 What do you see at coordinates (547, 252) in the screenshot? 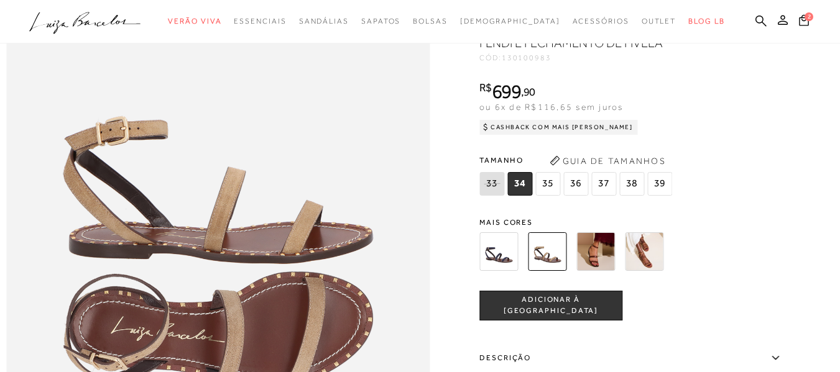
I see `img: RASTEIRA COM TIRAS EM CAMURÇA BEGE FENDI E FECHAMENTO DE FIVELA` at bounding box center [547, 252].